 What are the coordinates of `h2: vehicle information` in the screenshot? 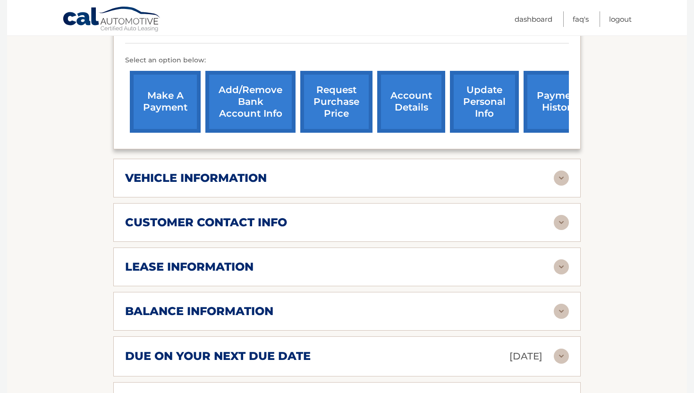 It's located at (196, 178).